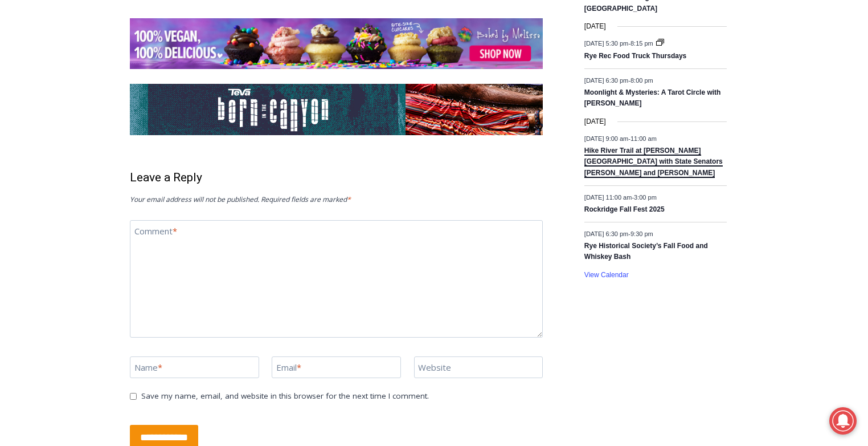  I want to click on a: View Calendar, so click(607, 275).